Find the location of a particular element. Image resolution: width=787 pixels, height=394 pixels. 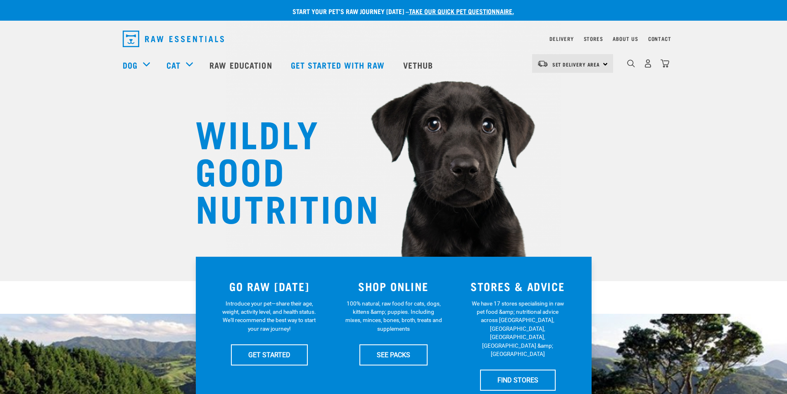

a: Contact is located at coordinates (660, 38).